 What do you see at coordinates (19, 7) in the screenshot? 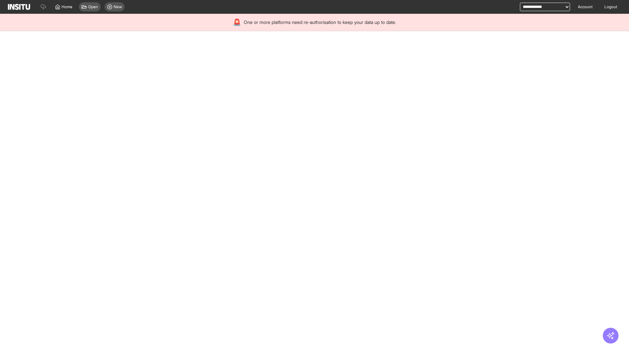
I see `img: Logo` at bounding box center [19, 7].